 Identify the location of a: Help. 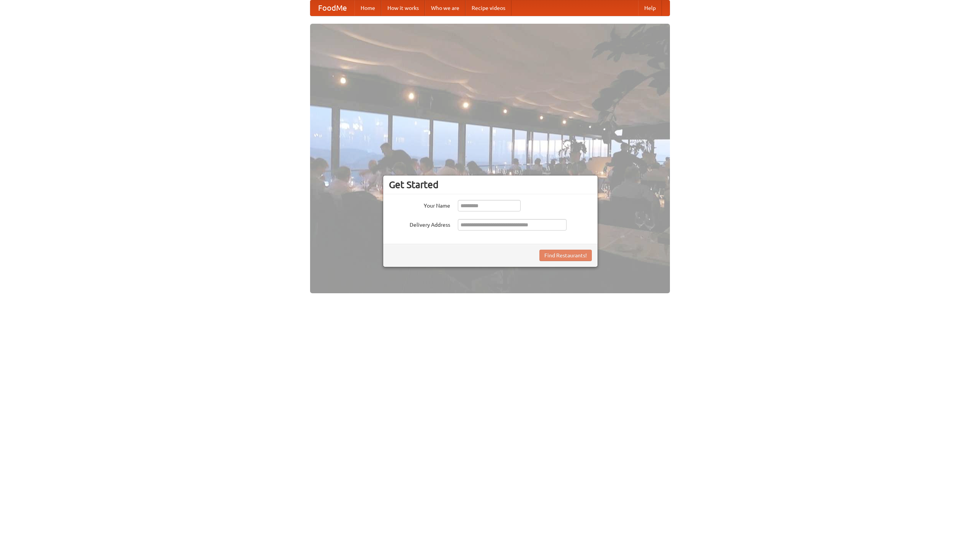
(650, 8).